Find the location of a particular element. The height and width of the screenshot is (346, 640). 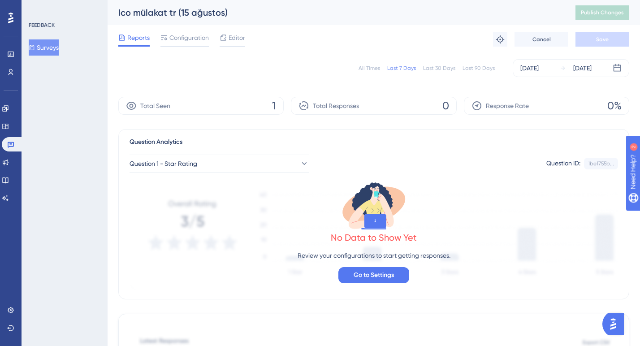

span: Need Help? is located at coordinates (39, 8).